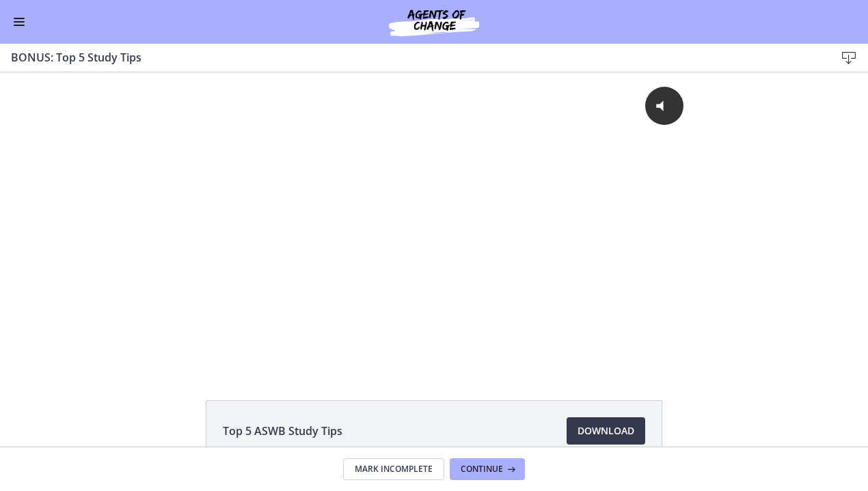  Describe the element at coordinates (605, 431) in the screenshot. I see `a: Download` at that location.